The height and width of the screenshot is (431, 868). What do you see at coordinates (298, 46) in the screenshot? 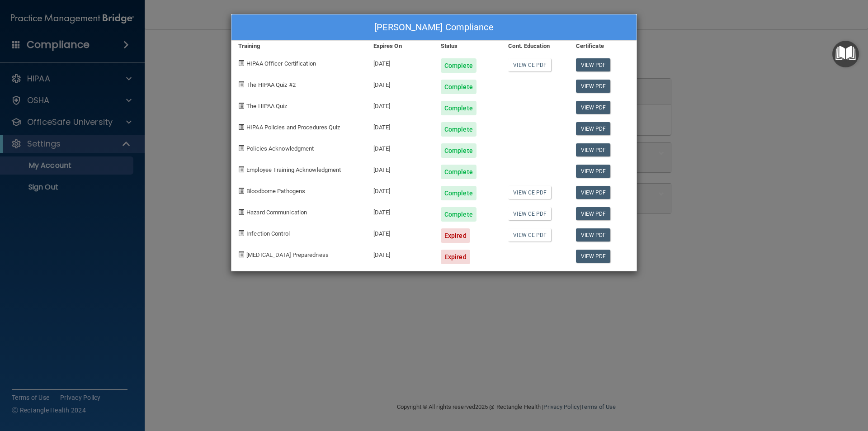
I see `div: Training` at bounding box center [298, 46].